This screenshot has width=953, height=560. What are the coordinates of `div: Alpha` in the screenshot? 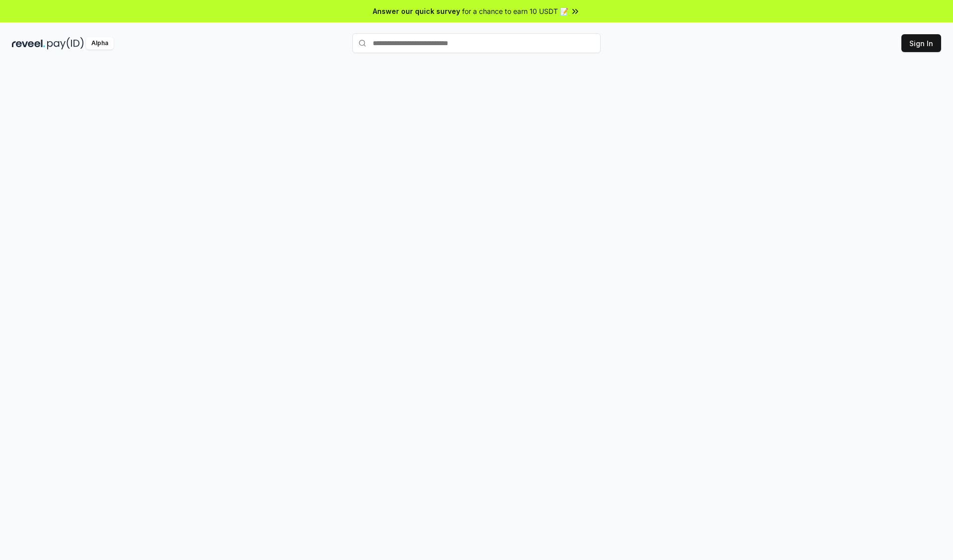 It's located at (100, 43).